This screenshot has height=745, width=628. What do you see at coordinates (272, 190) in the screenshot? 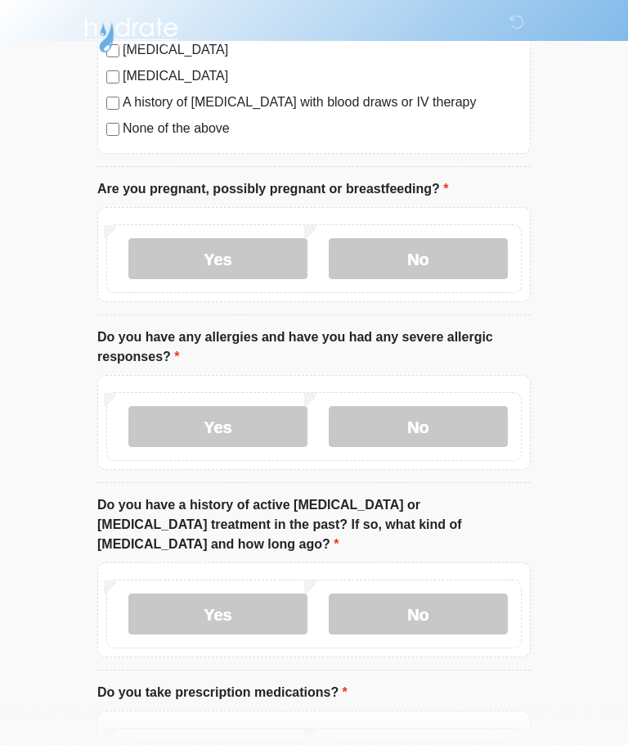
I see `label: Are you pregnant, possibly pregnant or breastfeeding?` at bounding box center [272, 190].